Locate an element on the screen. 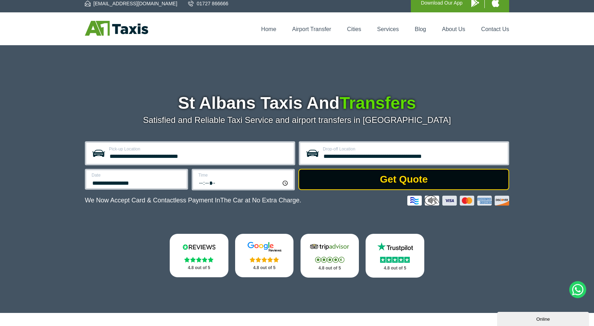  img: Tripadvisor is located at coordinates (329, 247).